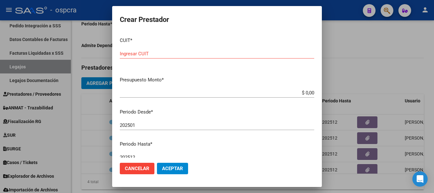 This screenshot has width=434, height=193. What do you see at coordinates (217, 144) in the screenshot?
I see `p: Periodo Hasta` at bounding box center [217, 144].